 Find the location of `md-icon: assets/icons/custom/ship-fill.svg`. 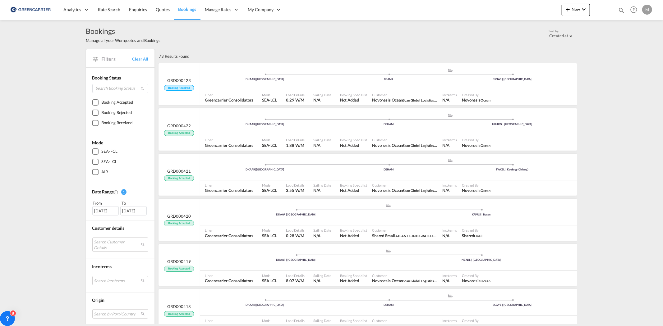

md-icon: assets/icons/custom/ship-fill.svg is located at coordinates (450, 70).